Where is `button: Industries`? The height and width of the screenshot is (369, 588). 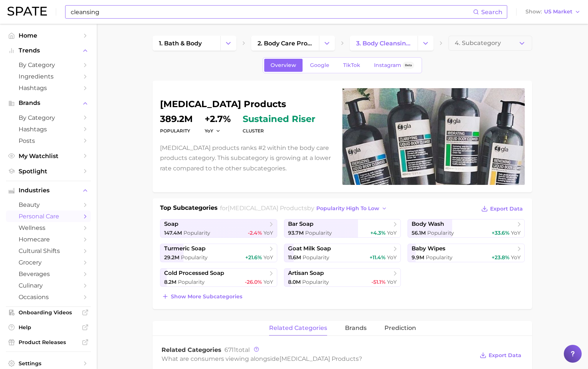 button: Industries is located at coordinates (48, 190).